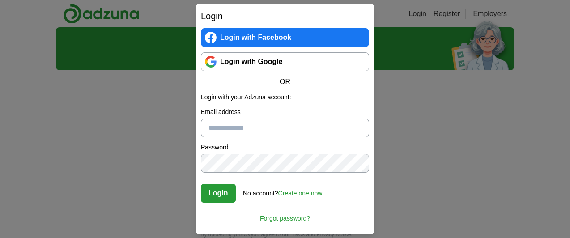  I want to click on label: Password, so click(285, 147).